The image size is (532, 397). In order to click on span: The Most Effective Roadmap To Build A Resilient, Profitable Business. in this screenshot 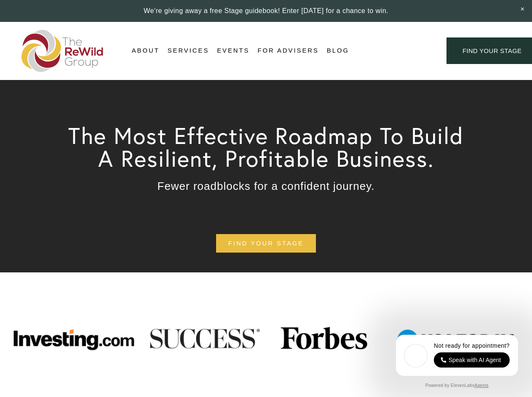, I will do `click(269, 147)`.